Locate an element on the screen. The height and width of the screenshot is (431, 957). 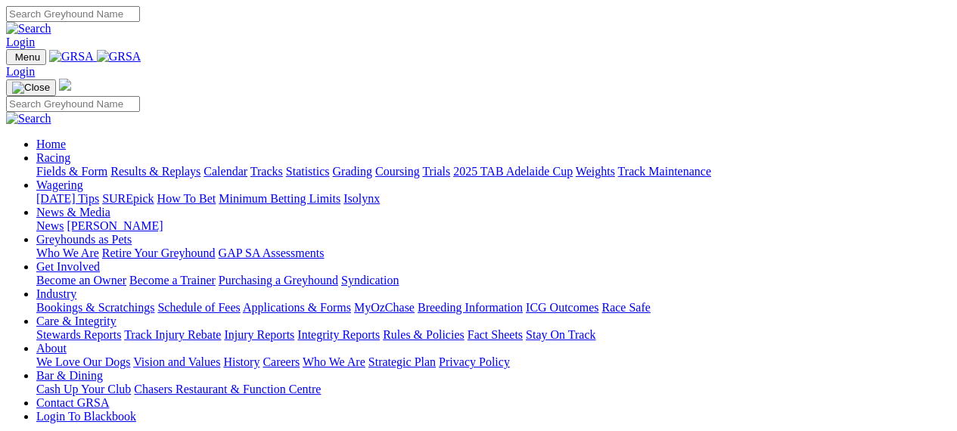
a: Vision and Values is located at coordinates (176, 362).